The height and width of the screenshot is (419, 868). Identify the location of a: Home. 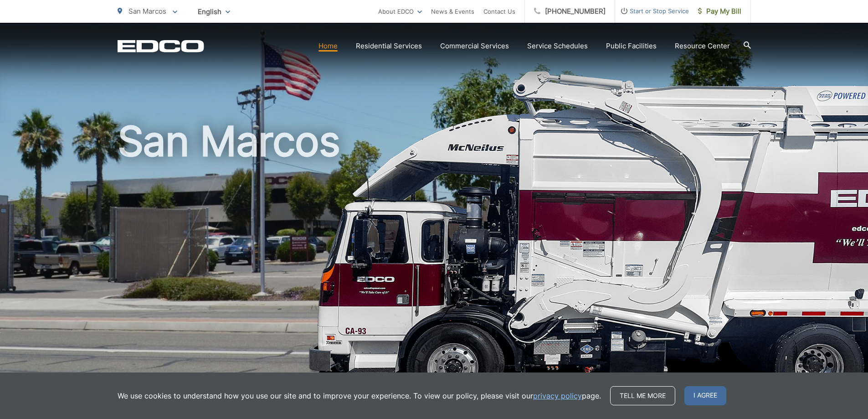
(328, 46).